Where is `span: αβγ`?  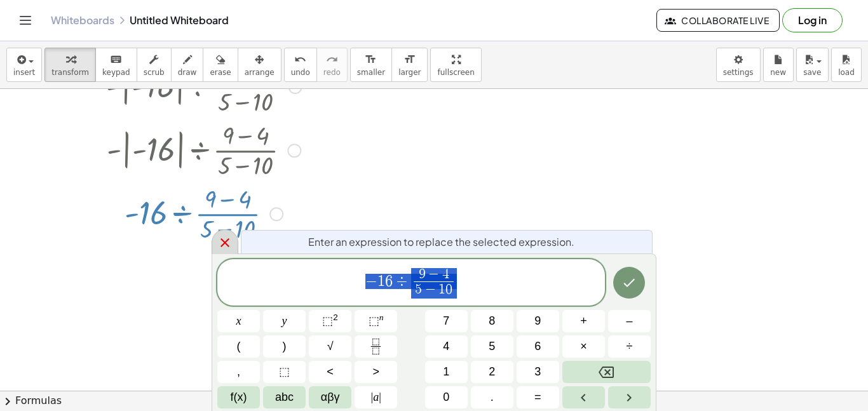 span: αβγ is located at coordinates (330, 397).